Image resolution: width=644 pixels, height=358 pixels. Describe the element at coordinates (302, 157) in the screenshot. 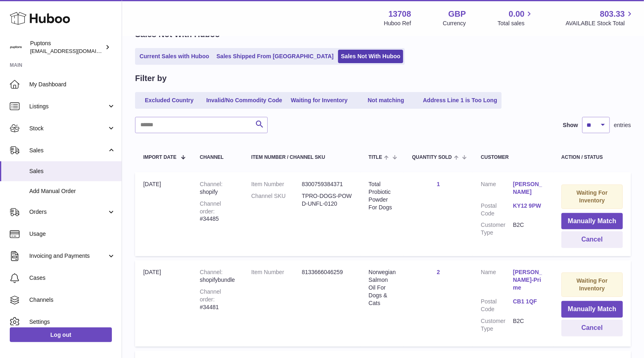

I see `div: Item Number / Channel SKU` at that location.